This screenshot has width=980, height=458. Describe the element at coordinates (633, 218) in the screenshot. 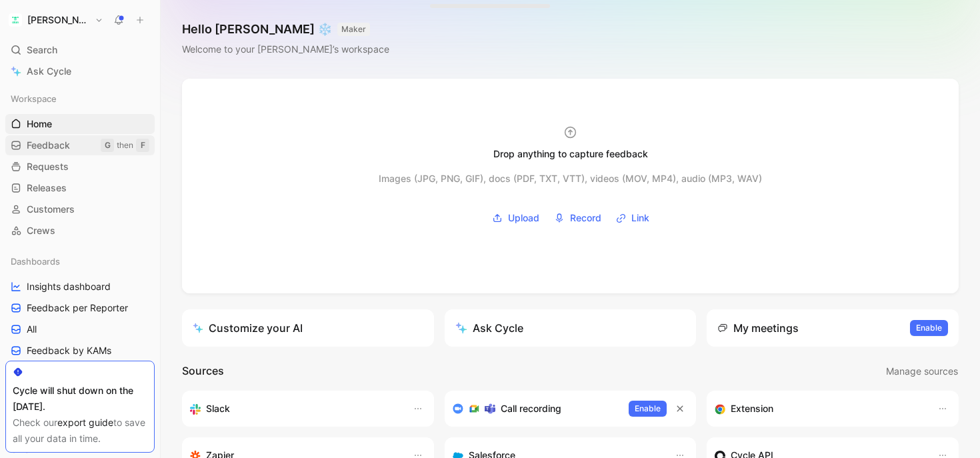

I see `button: Link` at that location.